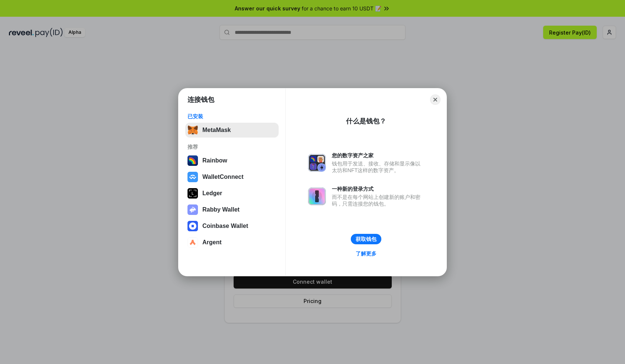 The width and height of the screenshot is (625, 364). I want to click on div: 推荐, so click(232, 147).